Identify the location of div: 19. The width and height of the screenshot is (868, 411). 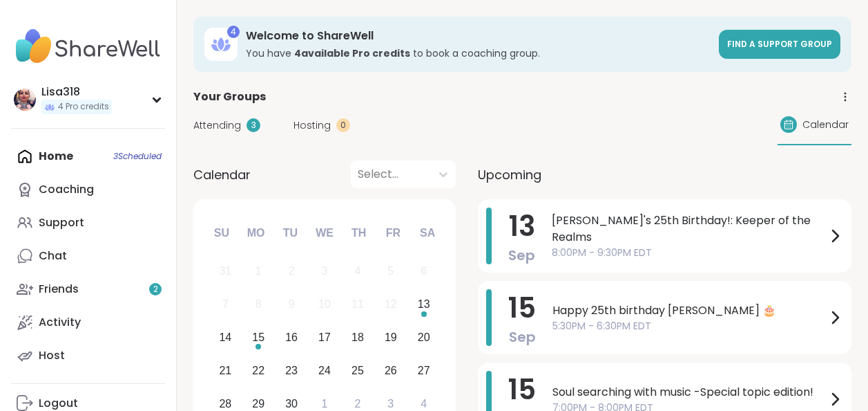
(391, 336).